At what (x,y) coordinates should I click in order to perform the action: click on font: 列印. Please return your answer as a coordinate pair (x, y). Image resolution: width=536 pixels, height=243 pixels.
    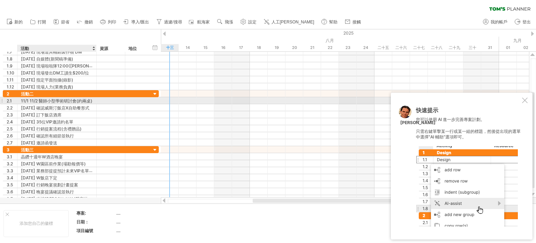
    Looking at the image, I should click on (112, 22).